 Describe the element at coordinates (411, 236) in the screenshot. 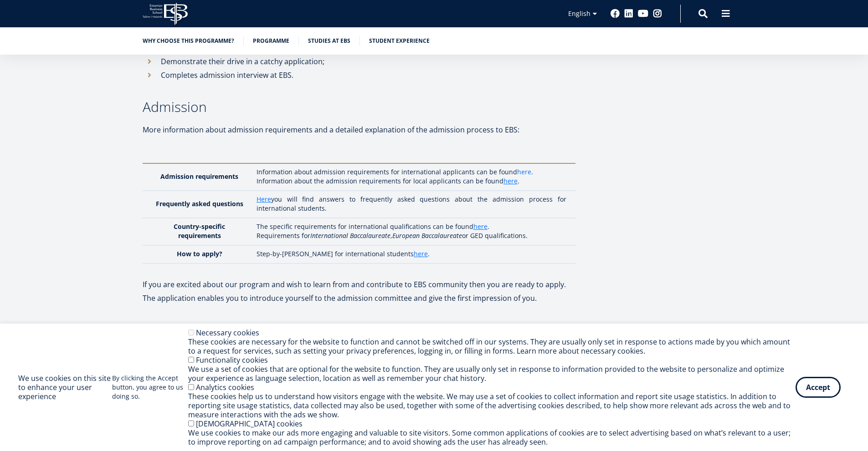

I see `p: Requirements for , or GED qualifications.` at that location.